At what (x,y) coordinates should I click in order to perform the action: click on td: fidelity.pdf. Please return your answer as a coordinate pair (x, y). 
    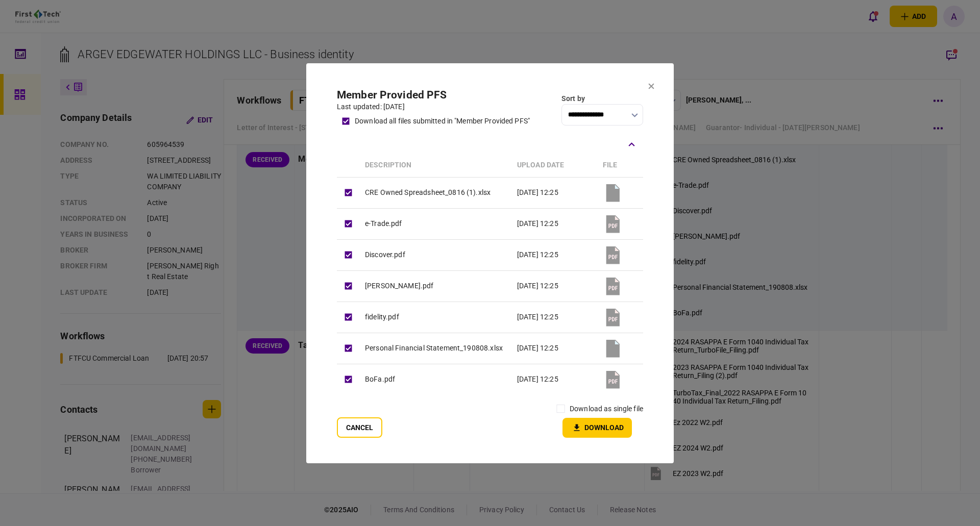
    Looking at the image, I should click on (436, 317).